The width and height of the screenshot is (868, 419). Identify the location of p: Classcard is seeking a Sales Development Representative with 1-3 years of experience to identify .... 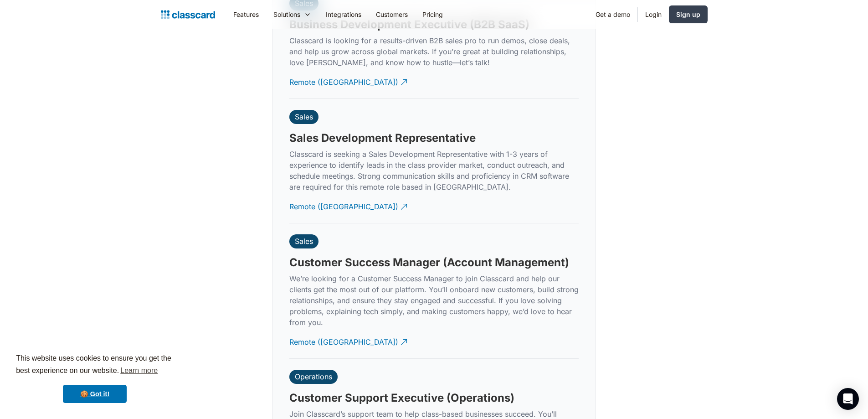
(434, 171).